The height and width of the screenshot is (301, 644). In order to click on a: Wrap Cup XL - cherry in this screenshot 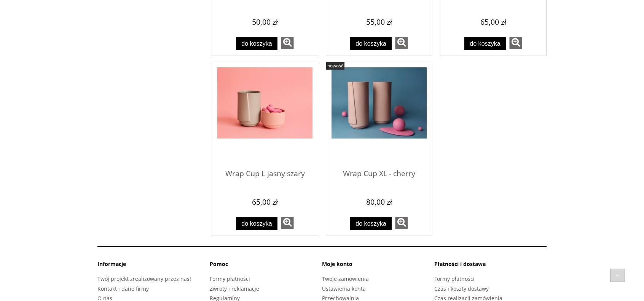, I will do `click(379, 177)`.